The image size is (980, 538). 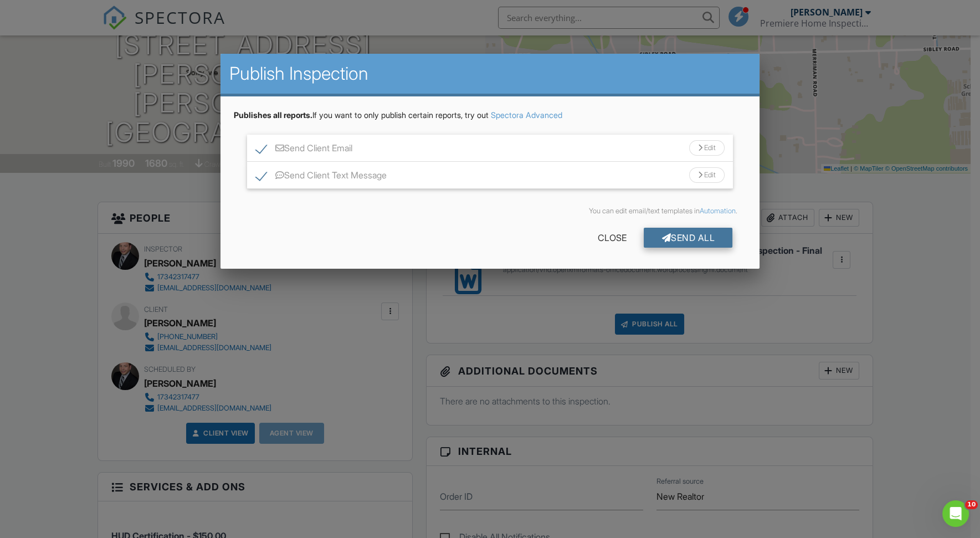 I want to click on div: You can edit email/text templates in ., so click(x=490, y=211).